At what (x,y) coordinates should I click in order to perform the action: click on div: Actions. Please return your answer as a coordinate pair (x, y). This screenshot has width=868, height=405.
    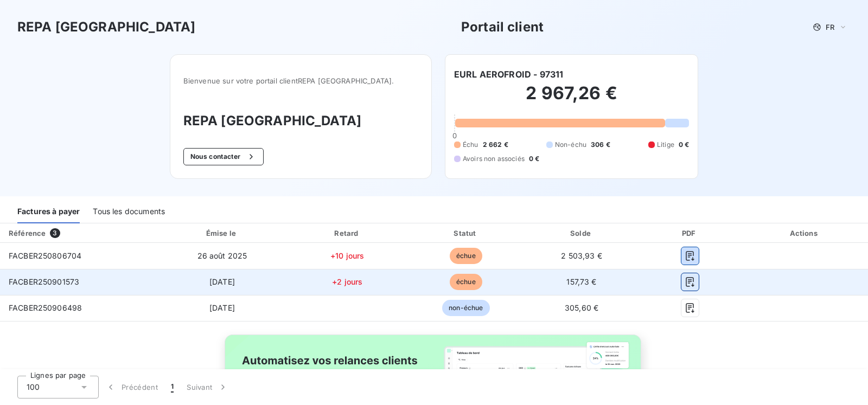
    Looking at the image, I should click on (804, 233).